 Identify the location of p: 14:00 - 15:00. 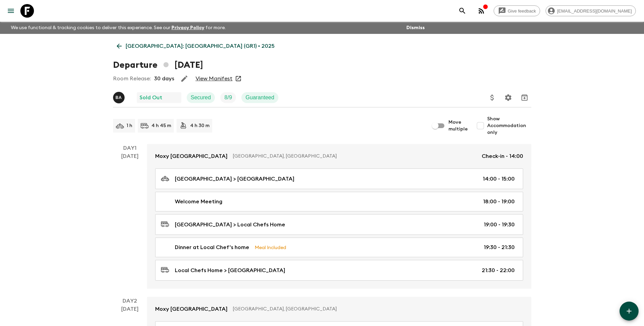
(499, 179).